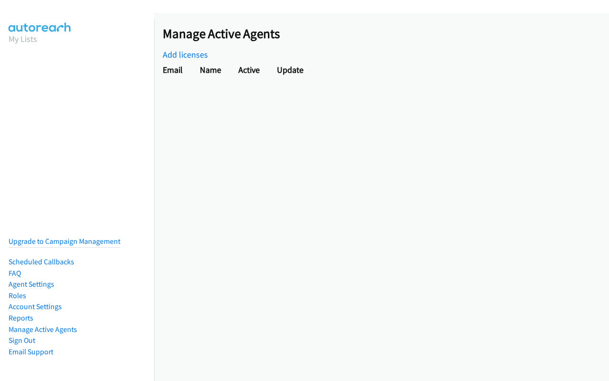 This screenshot has width=609, height=381. Describe the element at coordinates (249, 69) in the screenshot. I see `th: Active` at that location.